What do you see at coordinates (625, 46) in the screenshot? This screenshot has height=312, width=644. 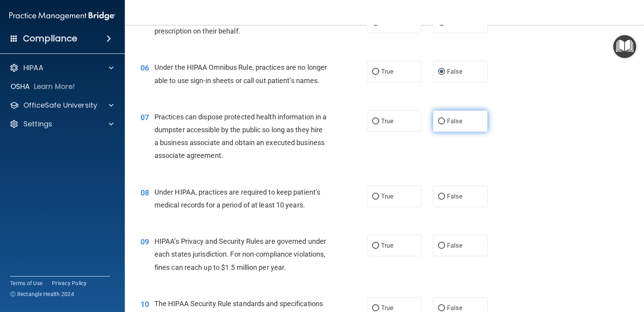 I see `button: Open Resource Center` at bounding box center [625, 46].